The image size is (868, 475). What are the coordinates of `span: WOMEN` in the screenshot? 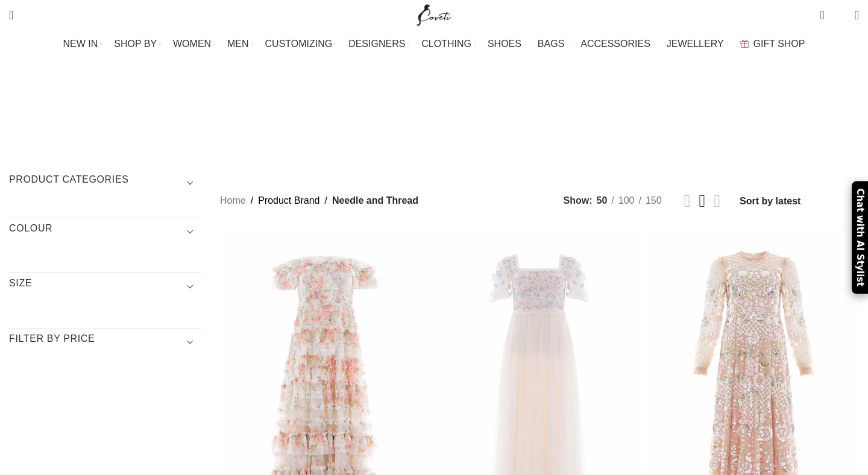 It's located at (192, 44).